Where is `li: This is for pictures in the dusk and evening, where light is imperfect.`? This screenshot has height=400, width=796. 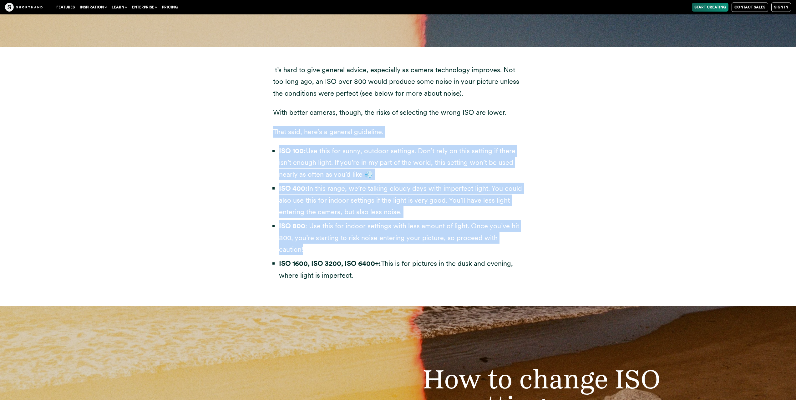
li: This is for pictures in the dusk and evening, where light is imperfect. is located at coordinates (401, 269).